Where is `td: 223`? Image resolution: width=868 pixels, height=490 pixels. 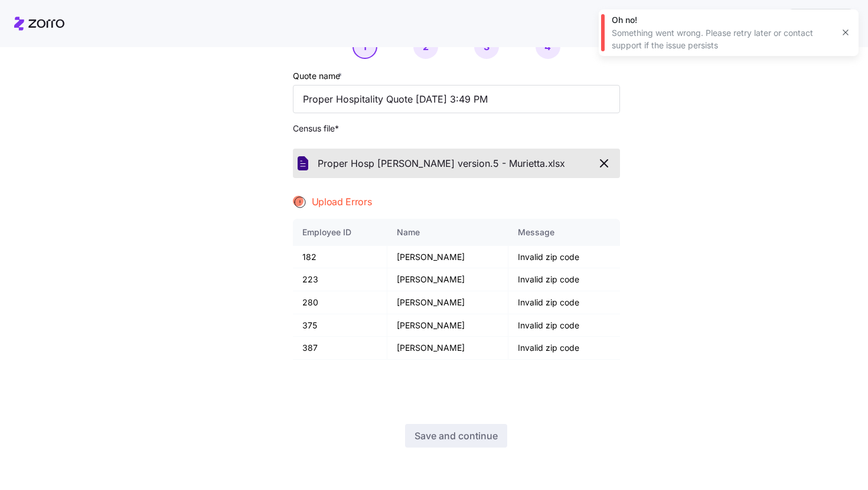 td: 223 is located at coordinates (340, 280).